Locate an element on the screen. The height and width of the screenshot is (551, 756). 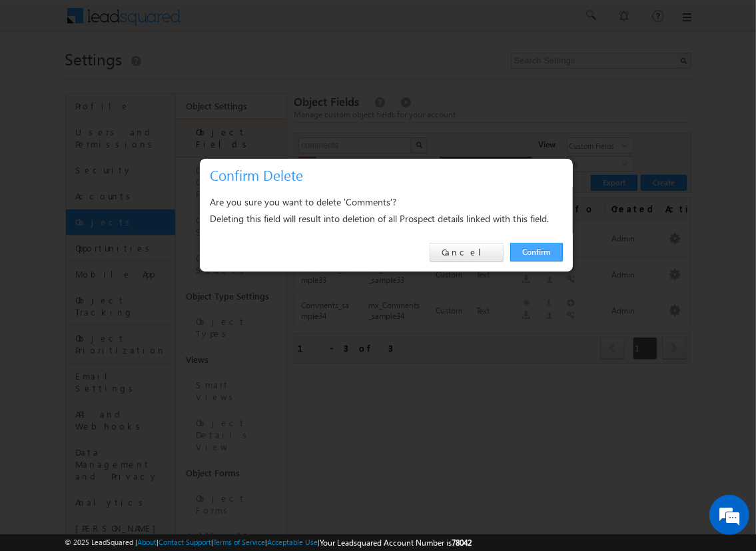
div: Are you sure you want to delete 'Comments'? Deleting this field will result into deletion of all ... is located at coordinates (387, 210).